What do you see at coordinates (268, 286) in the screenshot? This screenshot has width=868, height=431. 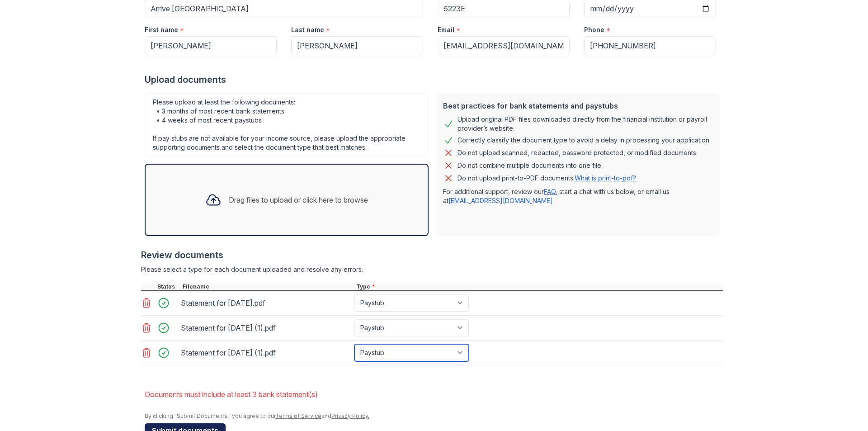 I see `div: Filename` at bounding box center [268, 286].